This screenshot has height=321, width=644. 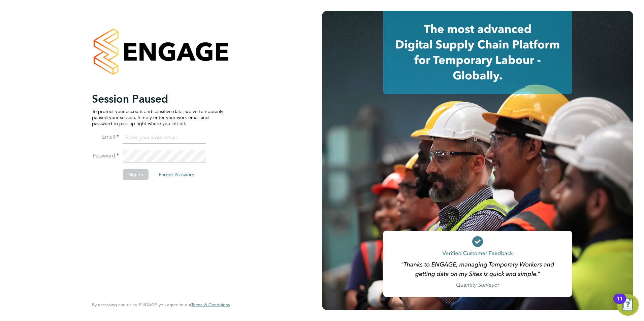 What do you see at coordinates (136, 174) in the screenshot?
I see `button: Sign In` at bounding box center [136, 174].